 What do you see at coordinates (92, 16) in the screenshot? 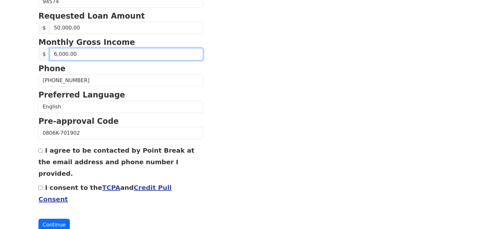
I see `strong: Requested Loan Amount` at bounding box center [92, 16].